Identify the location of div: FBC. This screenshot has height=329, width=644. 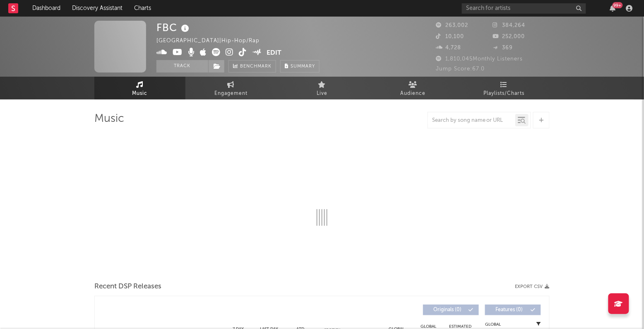
(174, 27).